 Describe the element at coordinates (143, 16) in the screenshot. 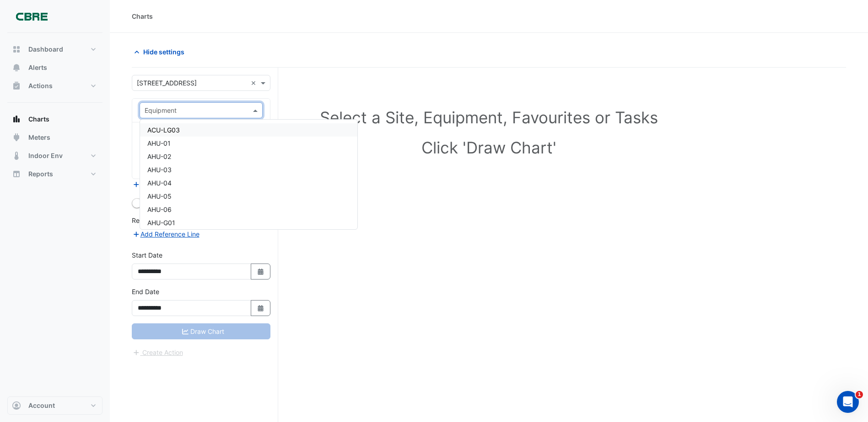

I see `div: Charts` at that location.